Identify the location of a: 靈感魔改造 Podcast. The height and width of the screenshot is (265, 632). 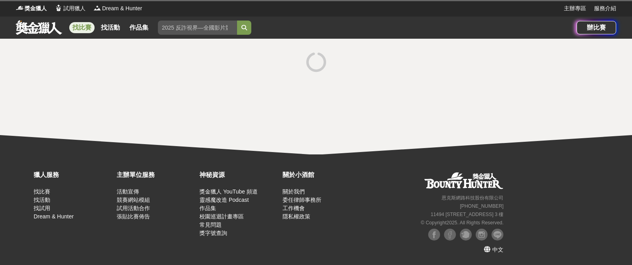
(224, 200).